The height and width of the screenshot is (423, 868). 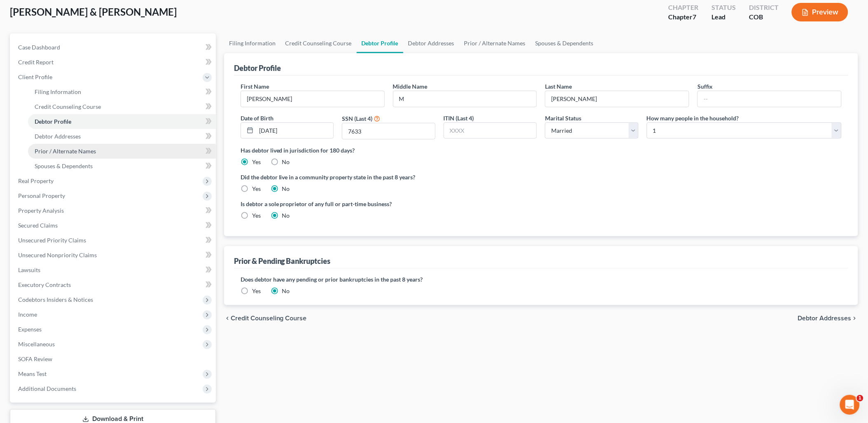 What do you see at coordinates (113, 210) in the screenshot?
I see `a: Property Analysis` at bounding box center [113, 210].